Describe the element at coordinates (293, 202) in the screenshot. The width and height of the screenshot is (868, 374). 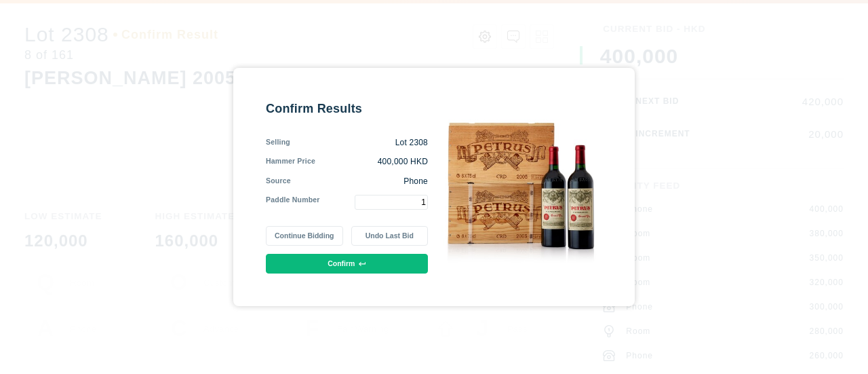
I see `div: Paddle Number` at that location.